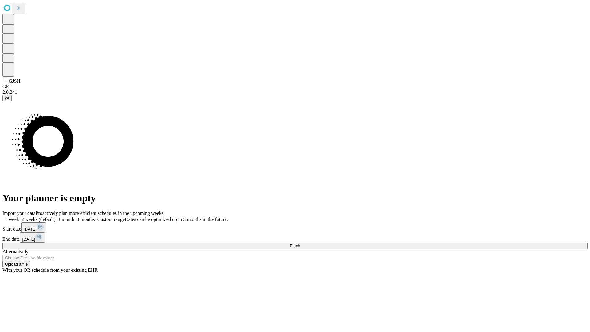 The width and height of the screenshot is (590, 332). What do you see at coordinates (295, 87) in the screenshot?
I see `div: GEI` at bounding box center [295, 87].